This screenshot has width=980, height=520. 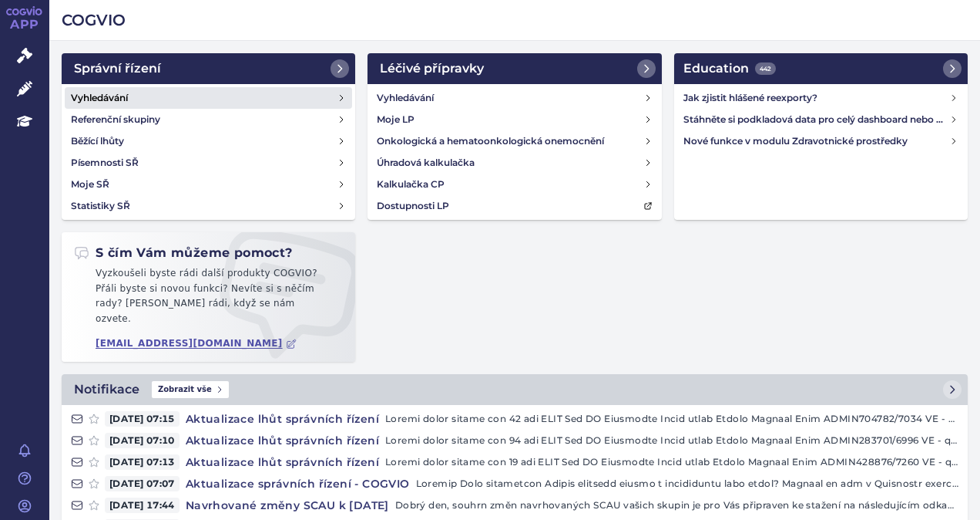 What do you see at coordinates (821, 141) in the screenshot?
I see `a: Nové funkce v modulu Zdravotnické prostředky` at bounding box center [821, 141].